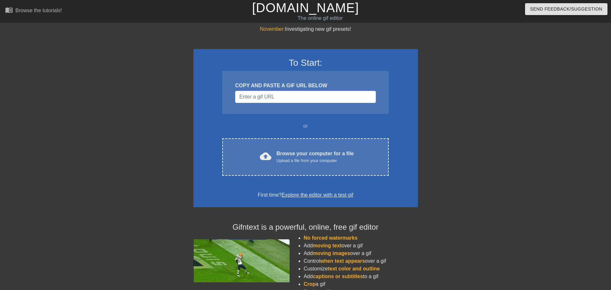 The image size is (611, 290). What do you see at coordinates (9, 10) in the screenshot?
I see `span: menu_book` at bounding box center [9, 10].